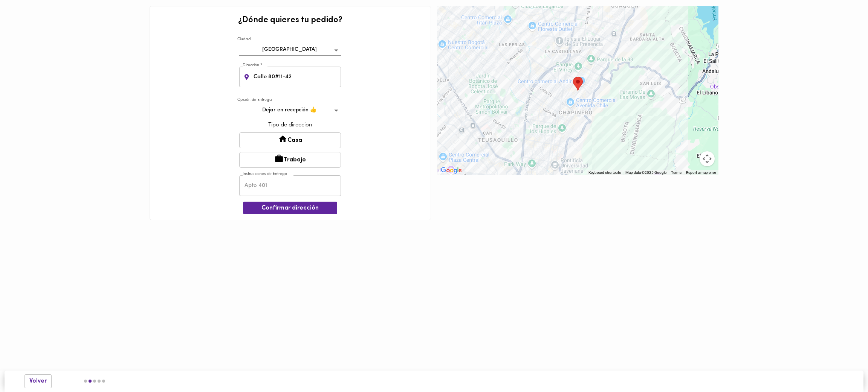 The height and width of the screenshot is (392, 868). I want to click on button: Confirmar dirección, so click(290, 208).